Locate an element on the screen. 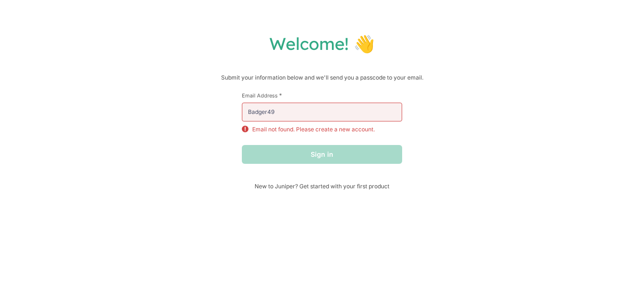  p: Email not found. Please create a new account. is located at coordinates (313, 129).